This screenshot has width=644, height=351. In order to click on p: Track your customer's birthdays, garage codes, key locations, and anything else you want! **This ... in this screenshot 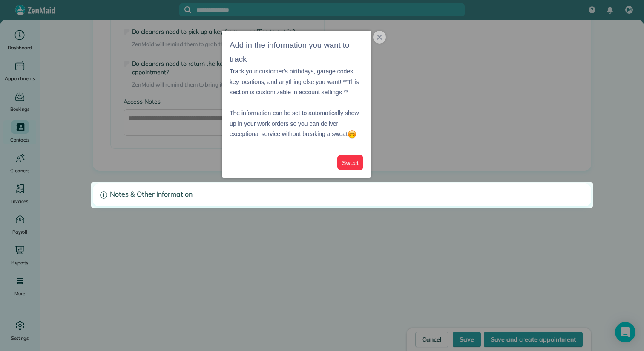, I will do `click(296, 82)`.